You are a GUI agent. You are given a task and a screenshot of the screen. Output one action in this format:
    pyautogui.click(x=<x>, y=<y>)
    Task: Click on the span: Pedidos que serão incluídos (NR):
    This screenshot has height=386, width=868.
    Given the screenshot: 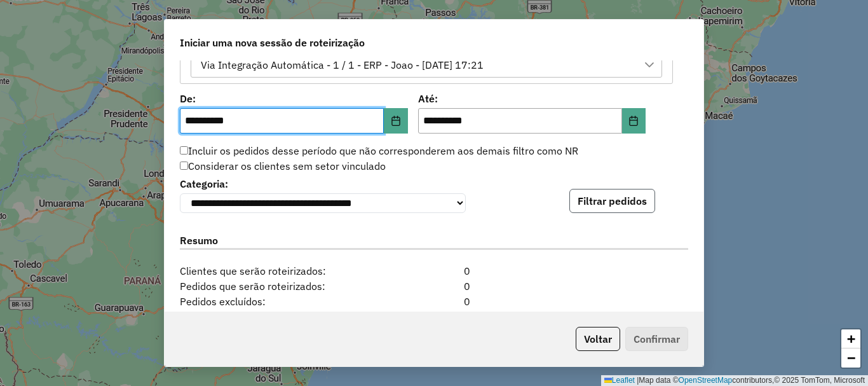 What is the action you would take?
    pyautogui.click(x=281, y=317)
    